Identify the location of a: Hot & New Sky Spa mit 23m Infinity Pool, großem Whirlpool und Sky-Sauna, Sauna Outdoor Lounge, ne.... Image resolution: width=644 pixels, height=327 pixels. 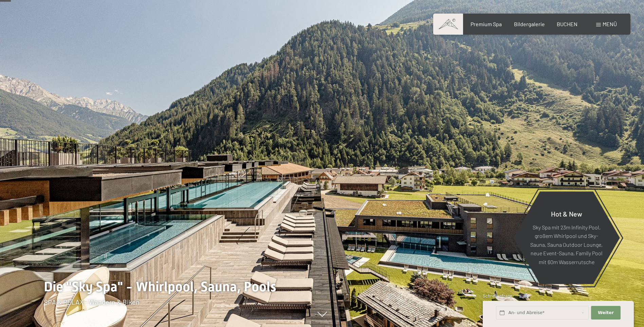
(567, 238).